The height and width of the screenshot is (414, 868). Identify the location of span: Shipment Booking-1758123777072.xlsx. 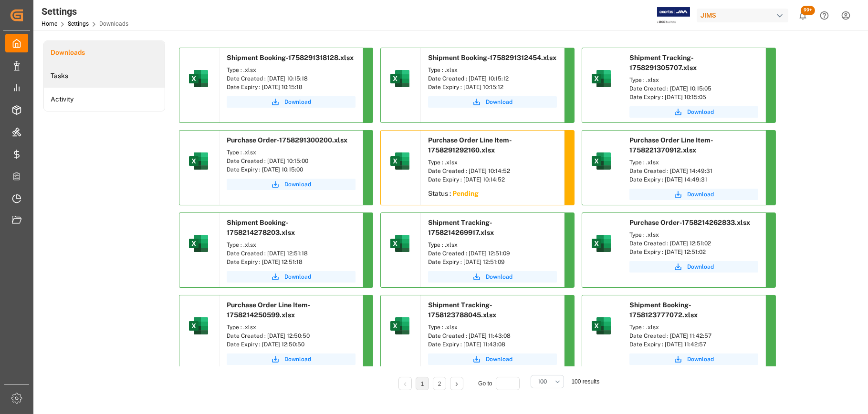
(663, 310).